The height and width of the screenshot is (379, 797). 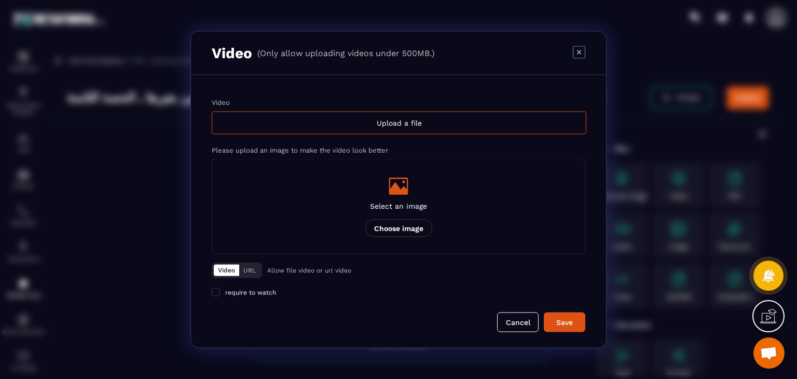 I want to click on p: Allow file video or url video, so click(x=309, y=270).